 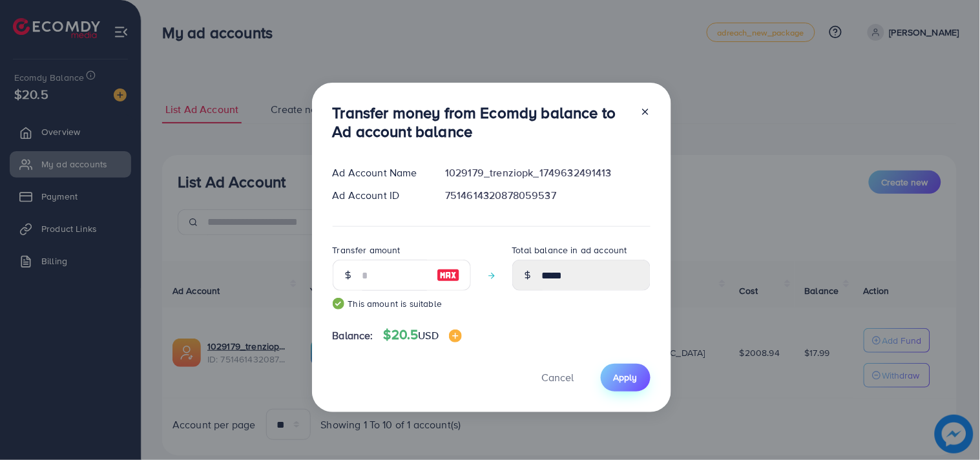 I want to click on button: Cancel, so click(x=558, y=377).